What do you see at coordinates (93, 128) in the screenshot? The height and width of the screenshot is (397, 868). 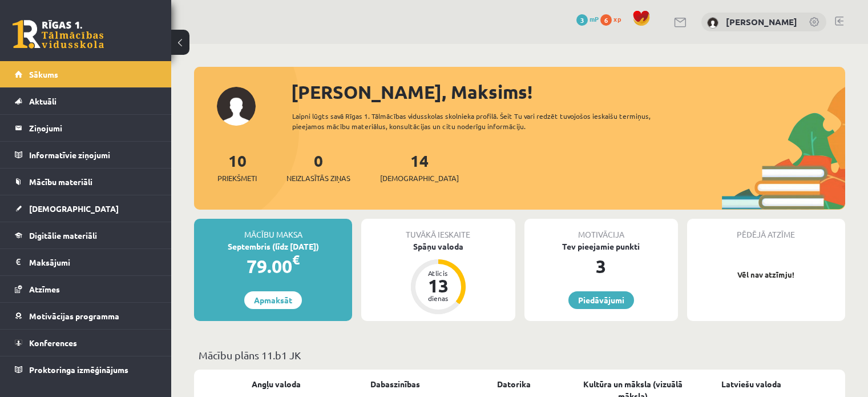 I see `legend: Ziņojumi` at bounding box center [93, 128].